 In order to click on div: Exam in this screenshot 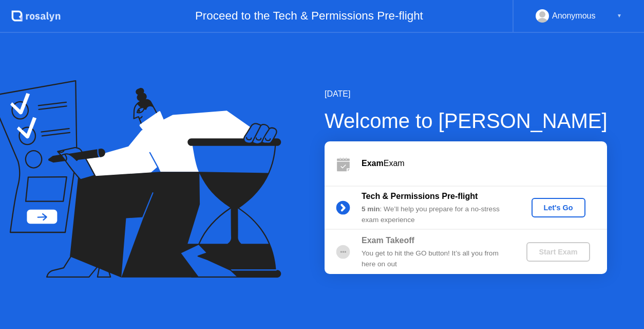, I will do `click(484, 164)`.